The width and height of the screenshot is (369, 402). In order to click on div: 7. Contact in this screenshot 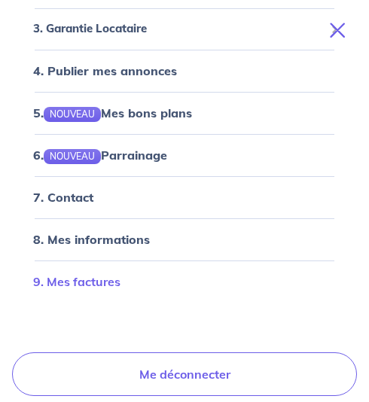, I will do `click(184, 197)`.